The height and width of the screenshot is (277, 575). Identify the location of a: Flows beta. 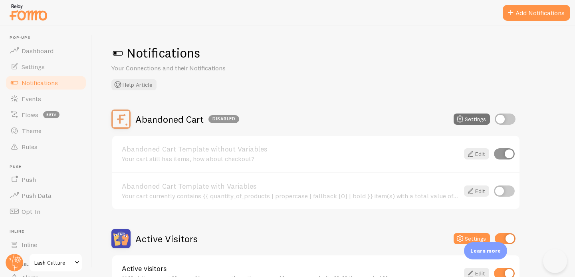
(46, 115).